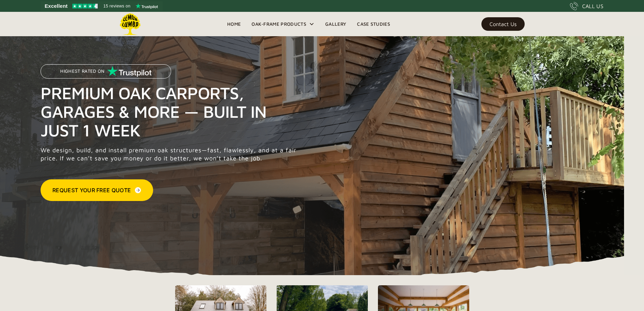 This screenshot has height=311, width=644. Describe the element at coordinates (147, 6) in the screenshot. I see `img: Trustpilot logo` at that location.